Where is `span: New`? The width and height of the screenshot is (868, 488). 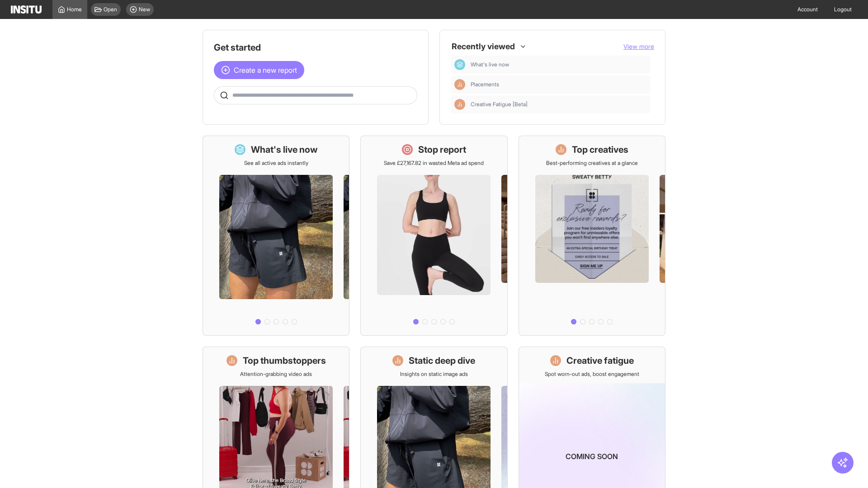 span: New is located at coordinates (144, 10).